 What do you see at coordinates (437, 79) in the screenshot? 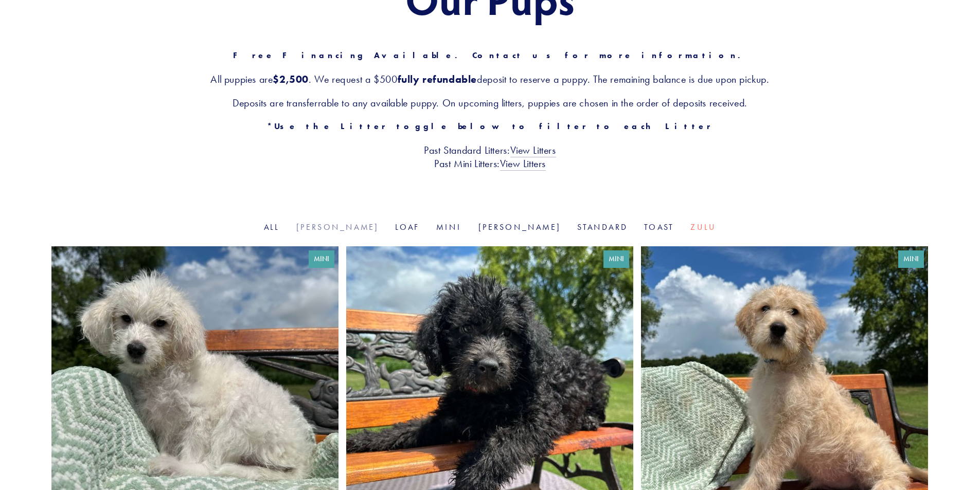
I see `strong: fully refundable` at bounding box center [437, 79].